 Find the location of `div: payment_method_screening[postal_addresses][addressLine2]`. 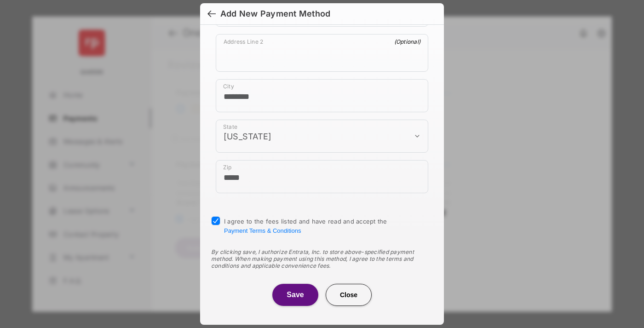

div: payment_method_screening[postal_addresses][addressLine2] is located at coordinates (322, 53).